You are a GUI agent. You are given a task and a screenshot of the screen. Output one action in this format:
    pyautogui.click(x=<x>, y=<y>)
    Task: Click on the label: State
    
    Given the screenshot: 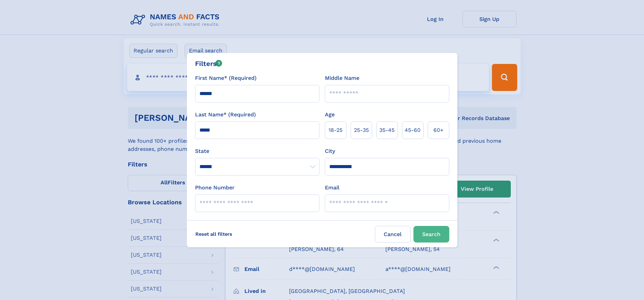 What is the action you would take?
    pyautogui.click(x=257, y=151)
    